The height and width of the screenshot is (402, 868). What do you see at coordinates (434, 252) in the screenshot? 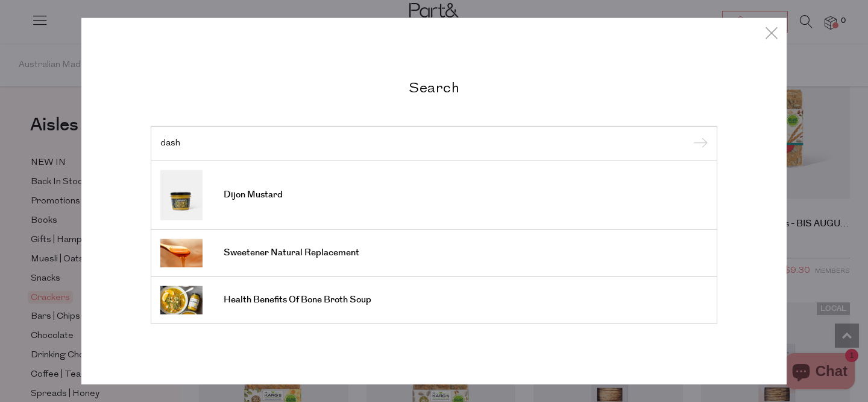
I see `a: Sweetener Natural Replacement` at bounding box center [434, 252].